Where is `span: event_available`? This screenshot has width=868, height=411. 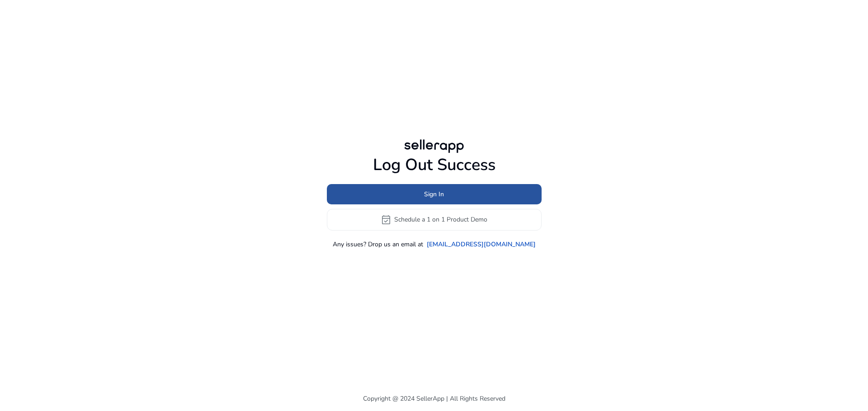
span: event_available is located at coordinates (387, 220).